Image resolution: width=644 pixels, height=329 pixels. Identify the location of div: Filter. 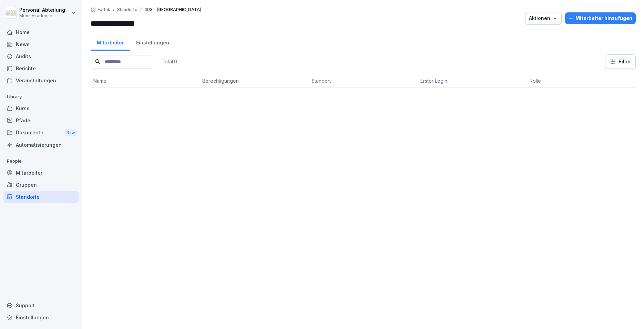
(620, 62).